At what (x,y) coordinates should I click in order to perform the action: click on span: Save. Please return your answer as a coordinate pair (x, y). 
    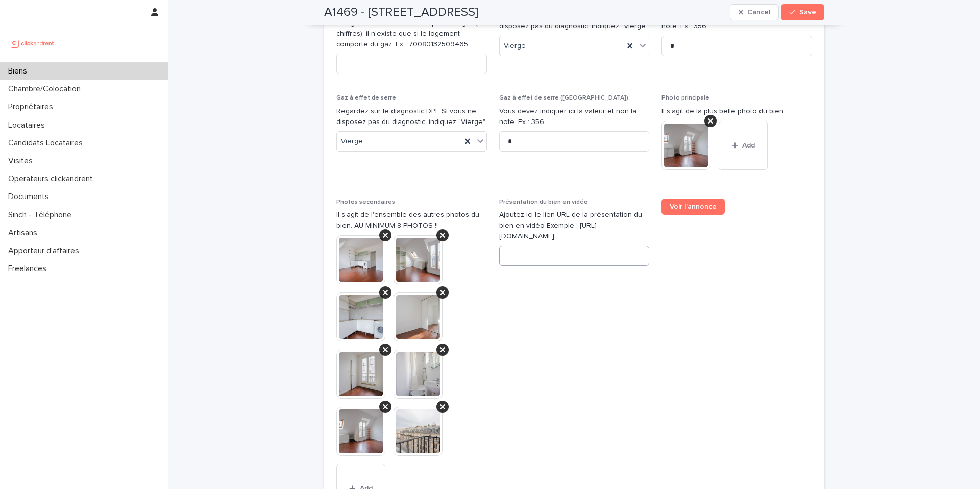
    Looking at the image, I should click on (808, 12).